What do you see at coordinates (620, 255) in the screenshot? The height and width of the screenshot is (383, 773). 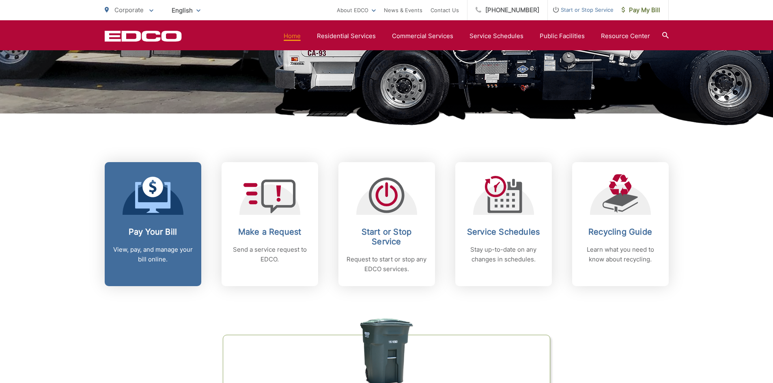 I see `p: Learn what you need to know about recycling.` at bounding box center [620, 255].